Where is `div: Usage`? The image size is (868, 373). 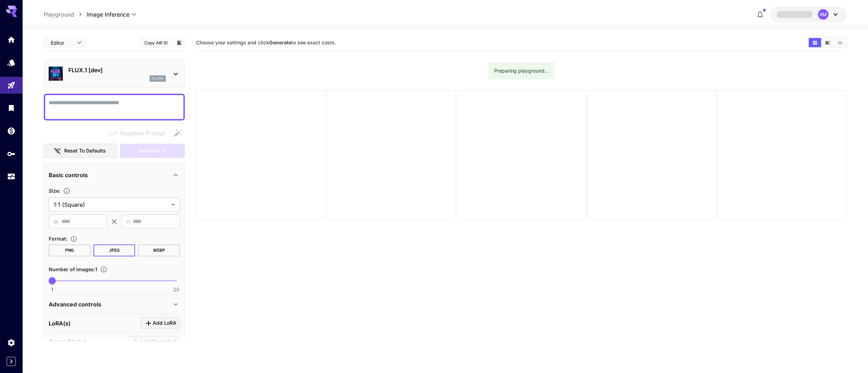 div: Usage is located at coordinates (11, 177).